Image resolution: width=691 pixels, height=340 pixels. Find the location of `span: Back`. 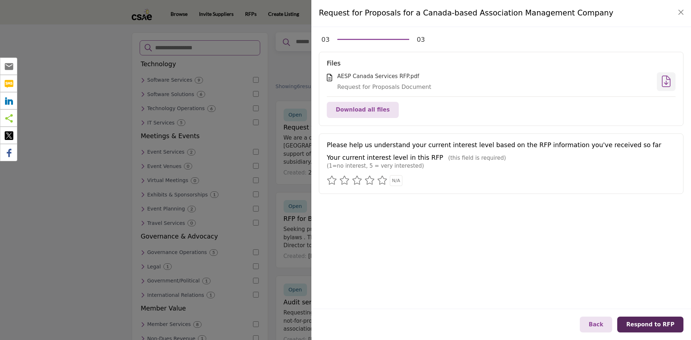

span: Back is located at coordinates (596, 325).